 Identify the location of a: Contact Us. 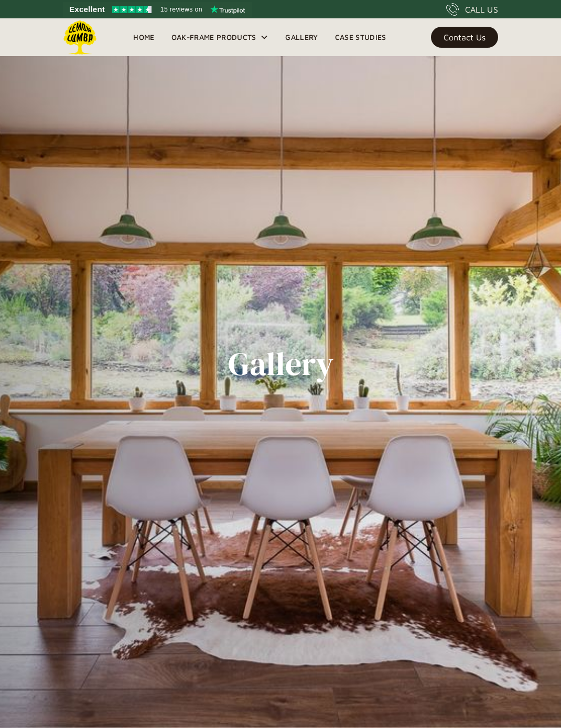
(465, 37).